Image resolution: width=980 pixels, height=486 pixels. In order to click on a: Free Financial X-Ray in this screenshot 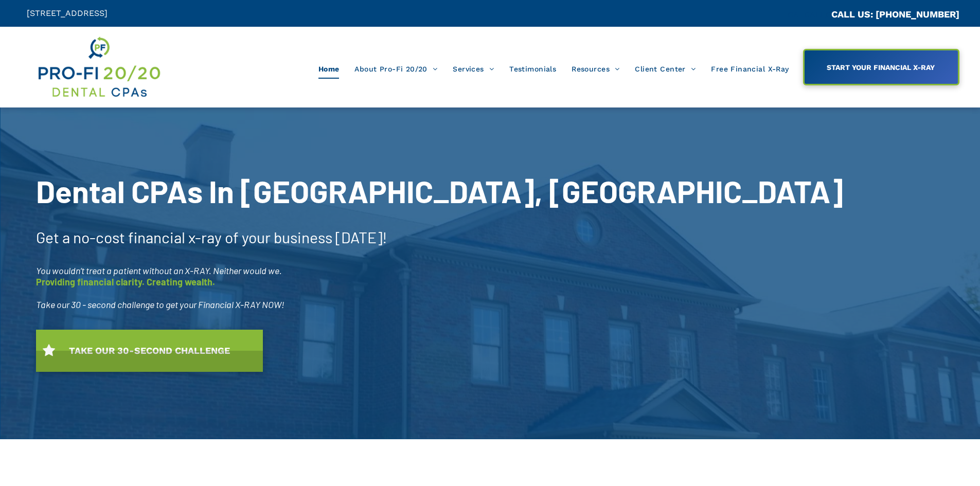, I will do `click(750, 69)`.